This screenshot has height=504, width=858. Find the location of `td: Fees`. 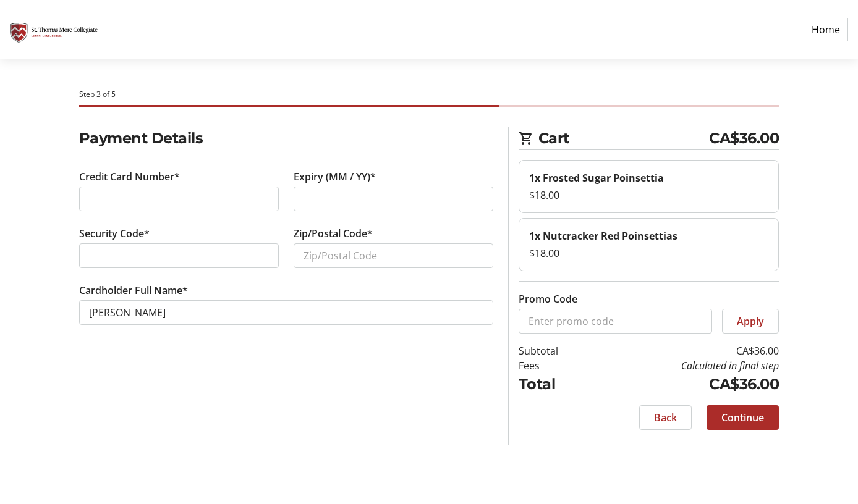

td: Fees is located at coordinates (556, 366).